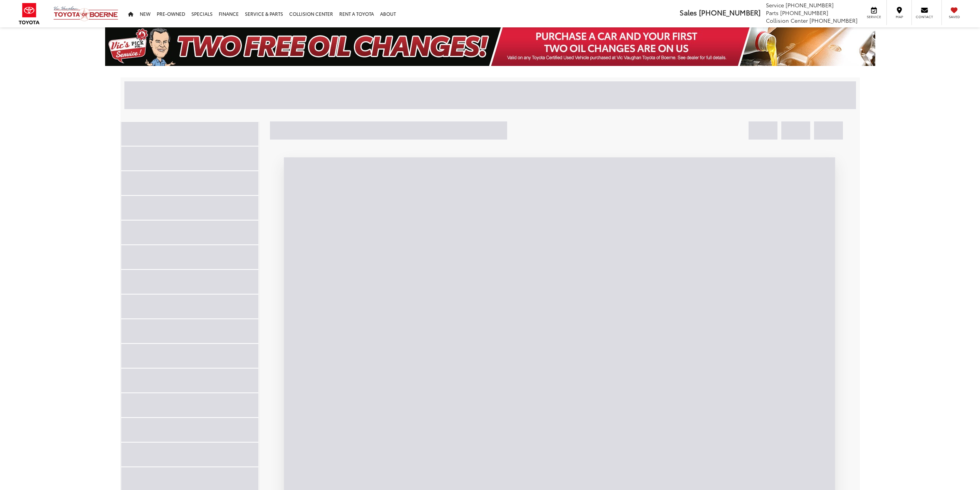 This screenshot has width=980, height=490. What do you see at coordinates (954, 16) in the screenshot?
I see `span: Saved` at bounding box center [954, 16].